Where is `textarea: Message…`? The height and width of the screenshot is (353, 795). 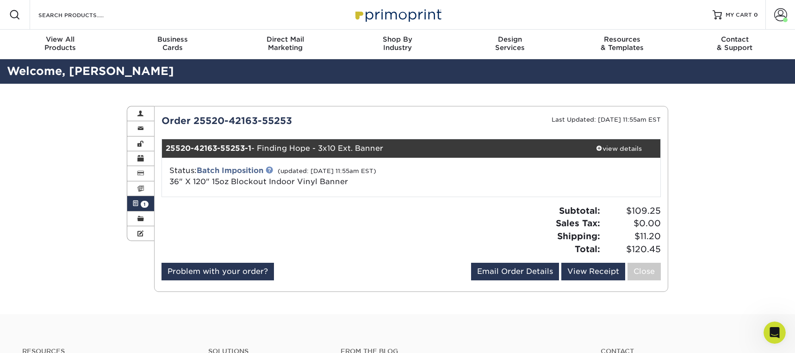
textarea: Message… is located at coordinates (93, 271).